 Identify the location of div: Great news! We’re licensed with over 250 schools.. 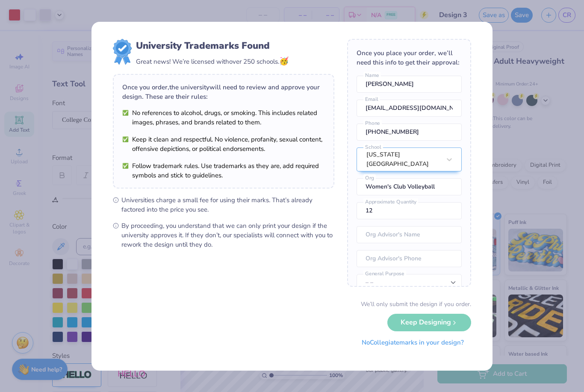
(212, 61).